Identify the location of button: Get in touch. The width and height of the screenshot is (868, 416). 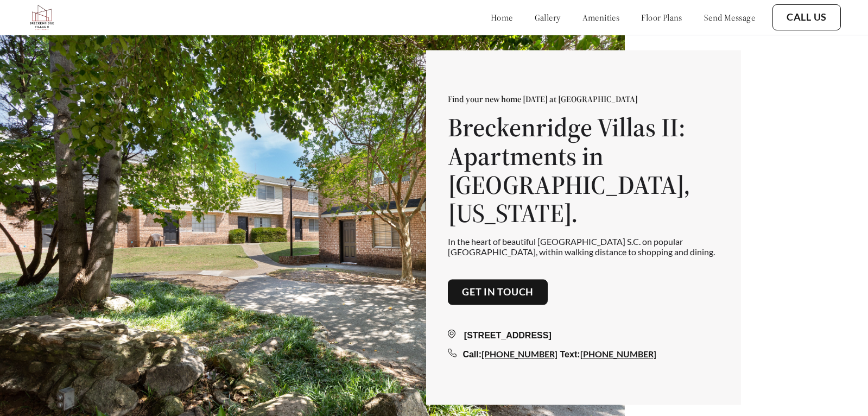
(498, 292).